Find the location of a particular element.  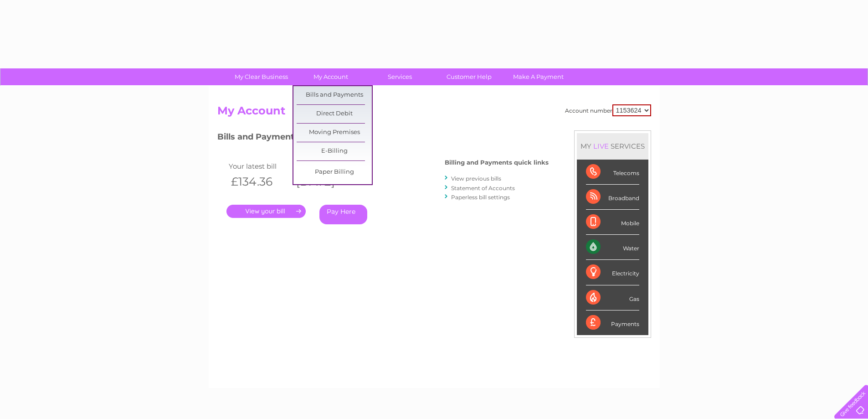

a: Pay Here is located at coordinates (343, 214).